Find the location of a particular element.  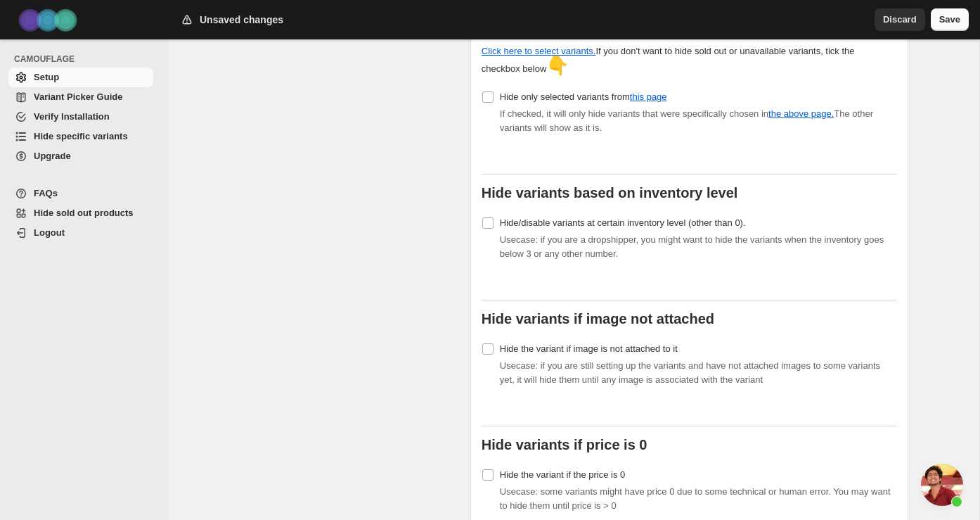

span: Hide specific variants is located at coordinates (80, 136).